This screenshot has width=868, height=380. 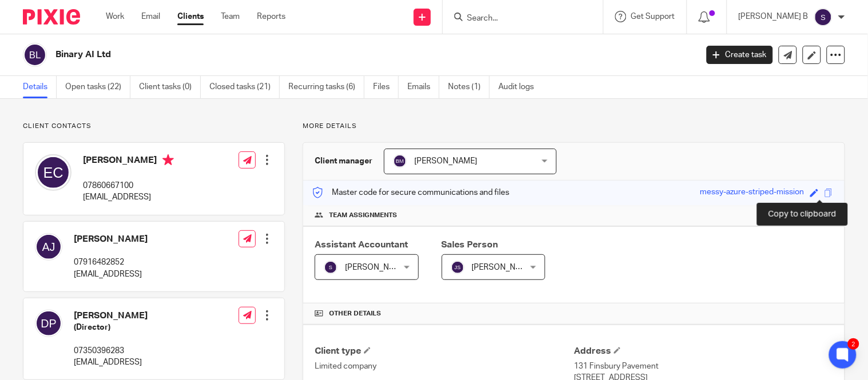 I want to click on a: Clients, so click(x=190, y=17).